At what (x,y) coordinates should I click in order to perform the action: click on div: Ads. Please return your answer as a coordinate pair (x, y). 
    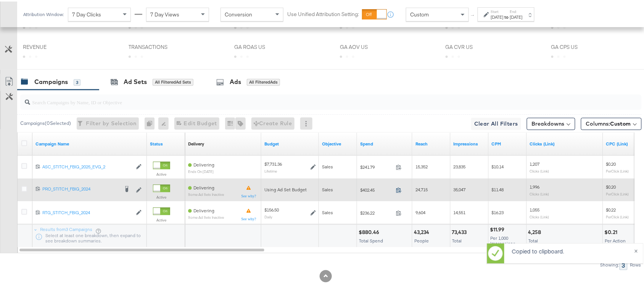
    Looking at the image, I should click on (235, 81).